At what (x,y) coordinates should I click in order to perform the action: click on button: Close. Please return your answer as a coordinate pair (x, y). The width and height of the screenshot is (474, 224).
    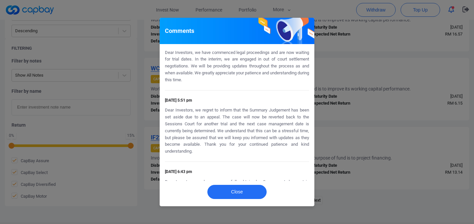
    Looking at the image, I should click on (237, 192).